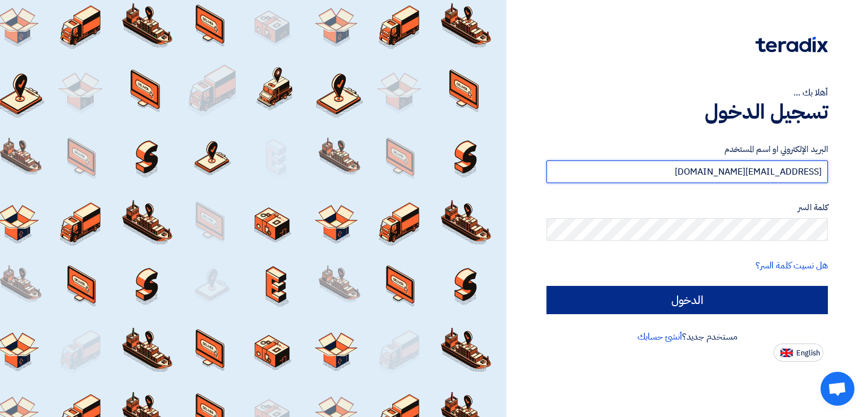 The image size is (868, 417). I want to click on span: English, so click(808, 353).